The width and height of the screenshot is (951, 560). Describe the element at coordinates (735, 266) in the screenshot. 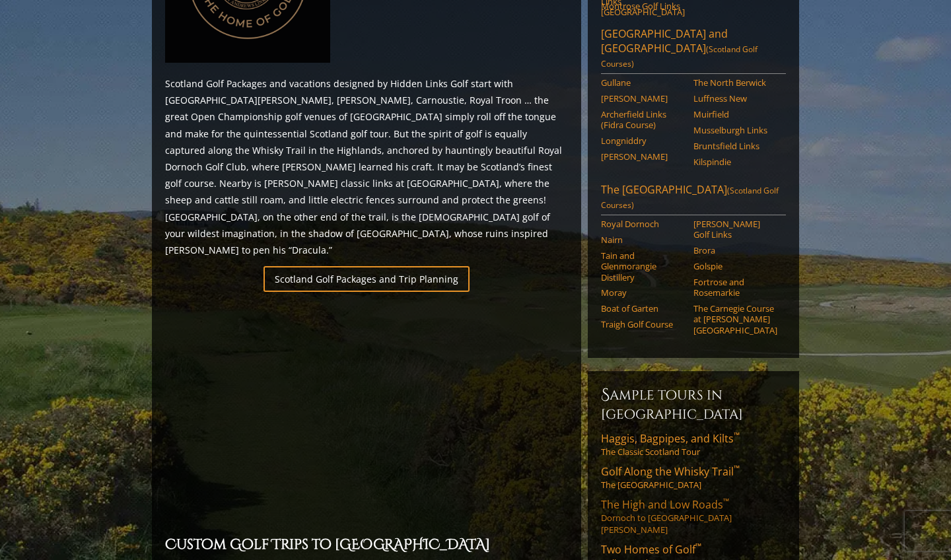

I see `a: Golspie` at that location.